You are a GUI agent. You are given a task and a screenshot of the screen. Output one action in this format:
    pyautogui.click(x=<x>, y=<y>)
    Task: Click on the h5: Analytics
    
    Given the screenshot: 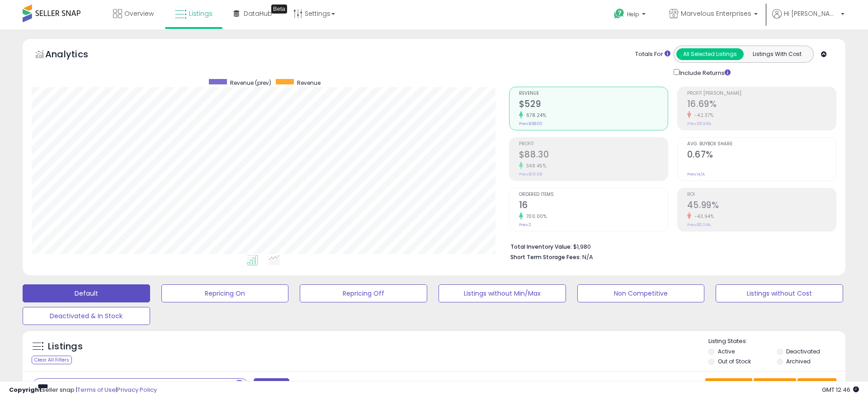 What is the action you would take?
    pyautogui.click(x=76, y=55)
    